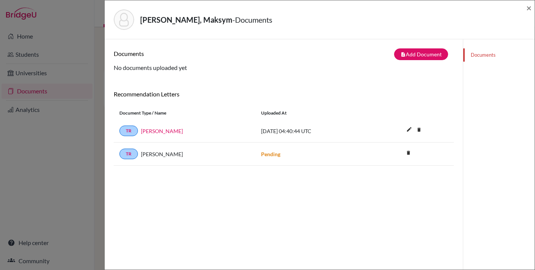 Image resolution: width=535 pixels, height=270 pixels. I want to click on a: Documents, so click(498, 55).